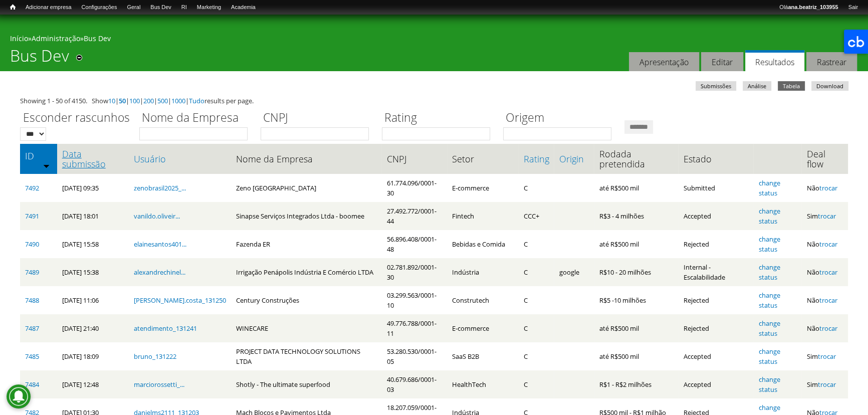  I want to click on a: Administração, so click(56, 38).